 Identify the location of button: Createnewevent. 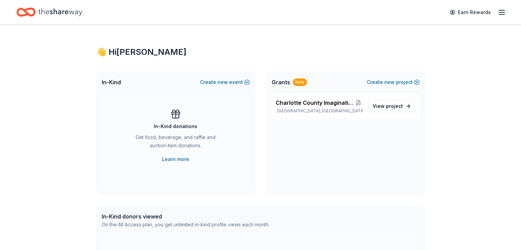
(225, 82).